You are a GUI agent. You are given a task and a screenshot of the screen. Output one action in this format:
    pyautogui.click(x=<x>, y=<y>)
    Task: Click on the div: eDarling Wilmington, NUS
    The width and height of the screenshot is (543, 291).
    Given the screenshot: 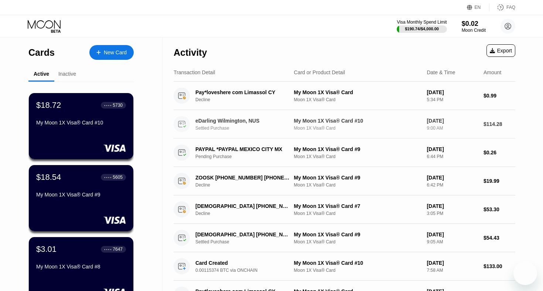 What is the action you would take?
    pyautogui.click(x=243, y=121)
    